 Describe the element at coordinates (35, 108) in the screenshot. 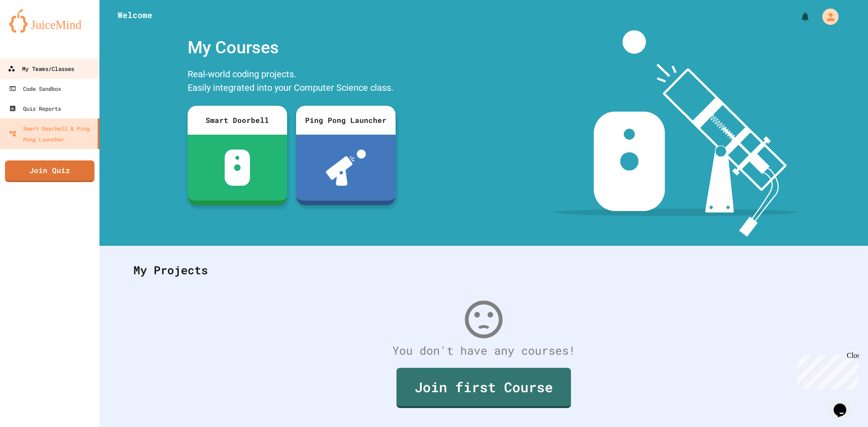

I see `div: Quiz Reports` at that location.